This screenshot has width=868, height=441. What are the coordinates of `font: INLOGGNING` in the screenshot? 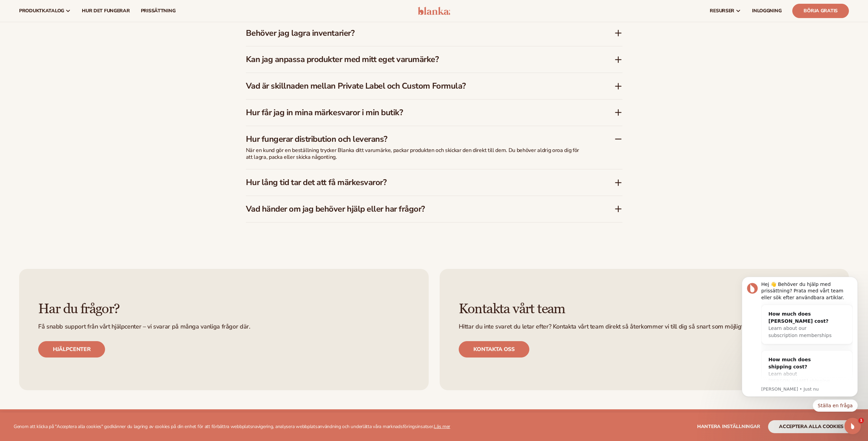 It's located at (766, 11).